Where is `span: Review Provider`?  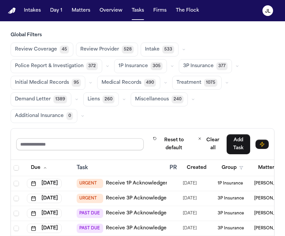
span: Review Provider is located at coordinates (100, 50).